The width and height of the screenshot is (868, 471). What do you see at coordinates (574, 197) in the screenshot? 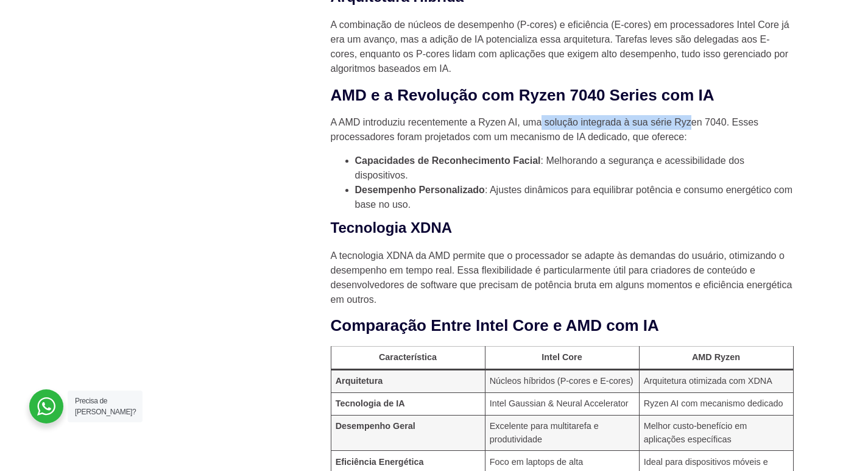
I see `li: : Ajustes dinâmicos para equilibrar potência e consumo energético com base no uso.` at bounding box center [574, 197].